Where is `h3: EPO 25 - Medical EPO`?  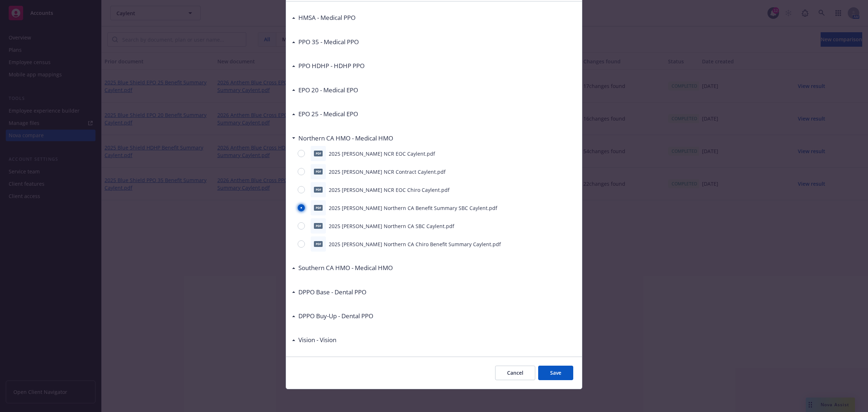
h3: EPO 25 - Medical EPO is located at coordinates (328, 114).